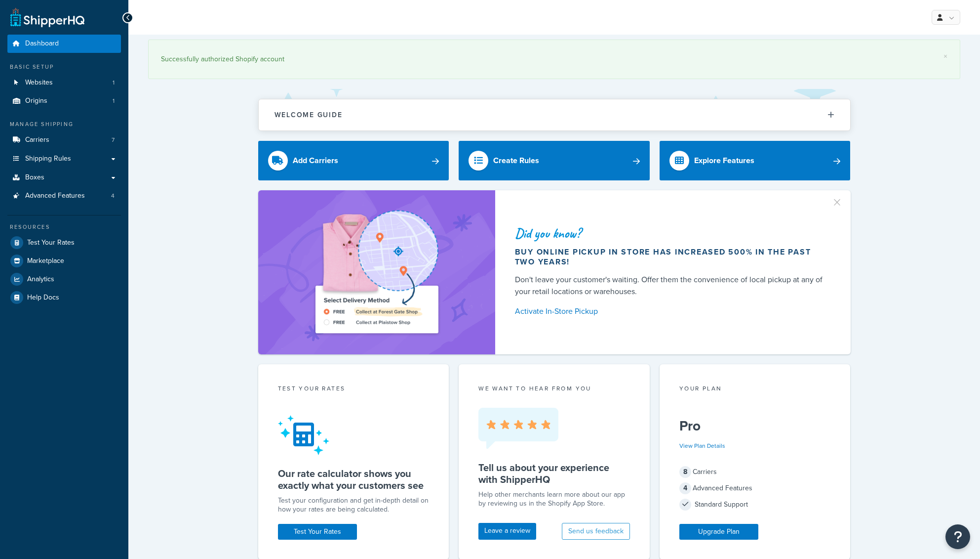 The width and height of the screenshot is (980, 559). What do you see at coordinates (65, 280) in the screenshot?
I see `li: Analytics` at bounding box center [65, 280].